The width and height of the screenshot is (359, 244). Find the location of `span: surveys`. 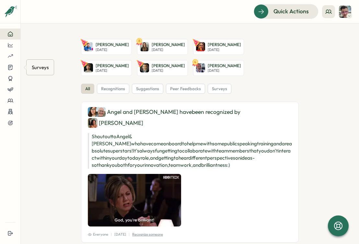

span: surveys is located at coordinates (219, 89).